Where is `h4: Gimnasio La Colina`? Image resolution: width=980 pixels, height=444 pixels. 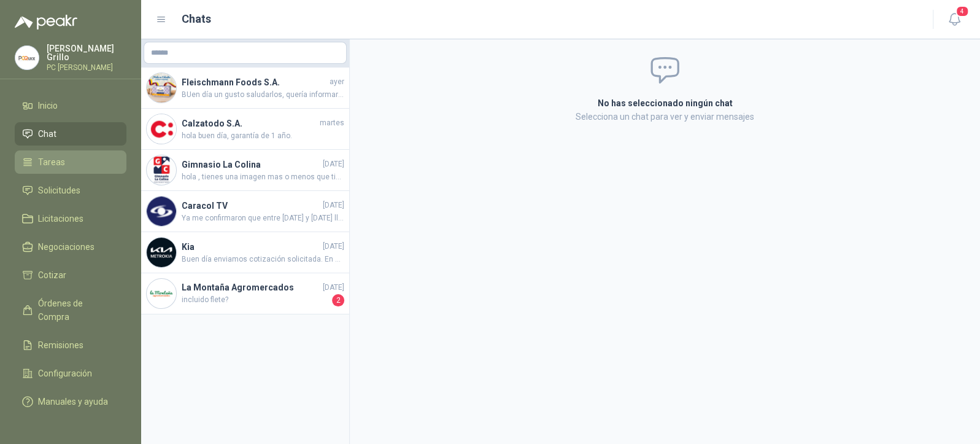
h4: Gimnasio La Colina is located at coordinates (251, 165).